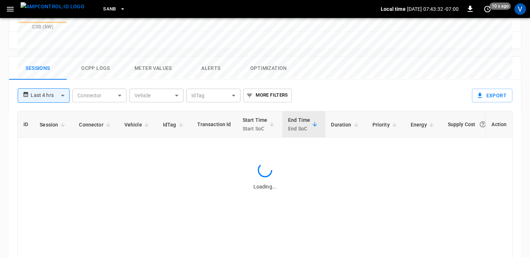 The height and width of the screenshot is (258, 530). I want to click on button: More Filters, so click(267, 96).